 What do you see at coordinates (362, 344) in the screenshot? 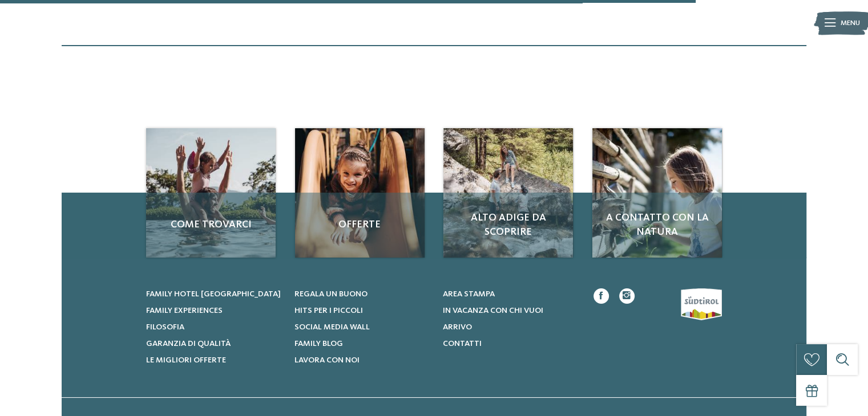
I see `a: Family Blog` at bounding box center [362, 344].